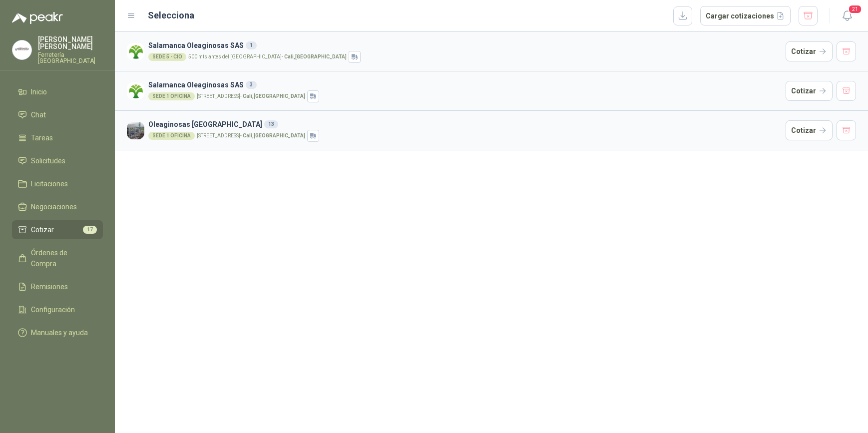 This screenshot has width=868, height=433. Describe the element at coordinates (59, 333) in the screenshot. I see `span: Manuales y ayuda` at that location.